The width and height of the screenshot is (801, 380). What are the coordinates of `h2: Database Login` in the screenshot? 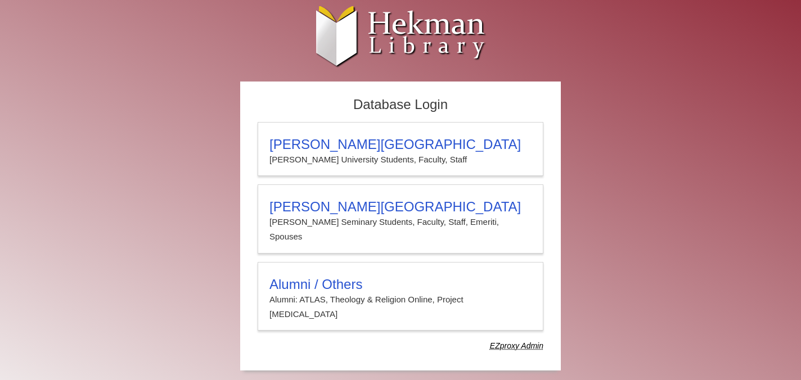 It's located at (401, 105).